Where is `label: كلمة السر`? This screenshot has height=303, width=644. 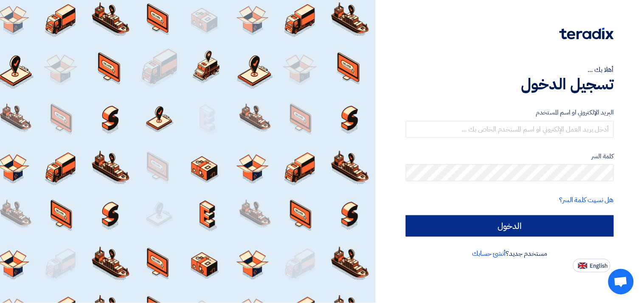 label: كلمة السر is located at coordinates (510, 156).